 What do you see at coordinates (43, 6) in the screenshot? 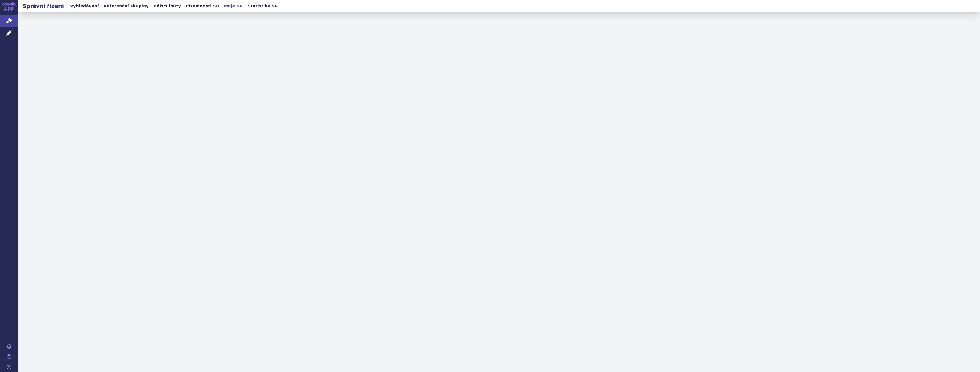
I see `h2: Správní řízení` at bounding box center [43, 6].